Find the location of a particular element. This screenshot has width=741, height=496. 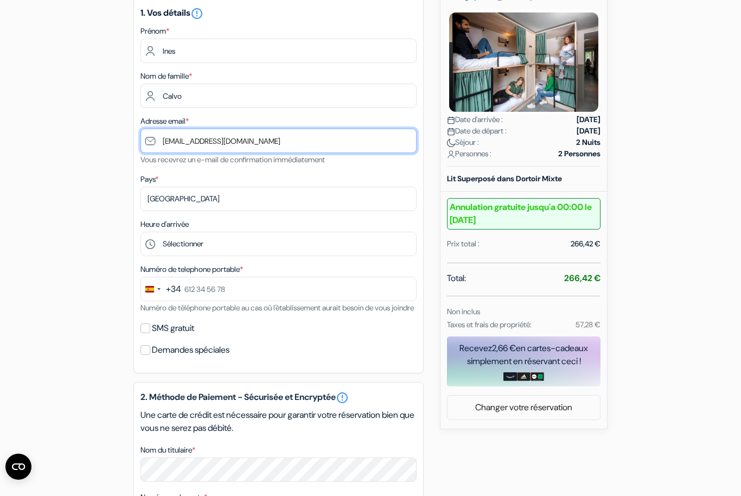

strong: 2 Personnes is located at coordinates (580, 154).